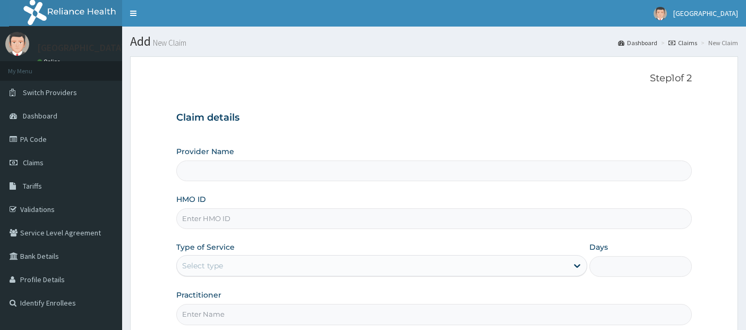 The width and height of the screenshot is (746, 330). What do you see at coordinates (434, 41) in the screenshot?
I see `h1: Add` at bounding box center [434, 41].